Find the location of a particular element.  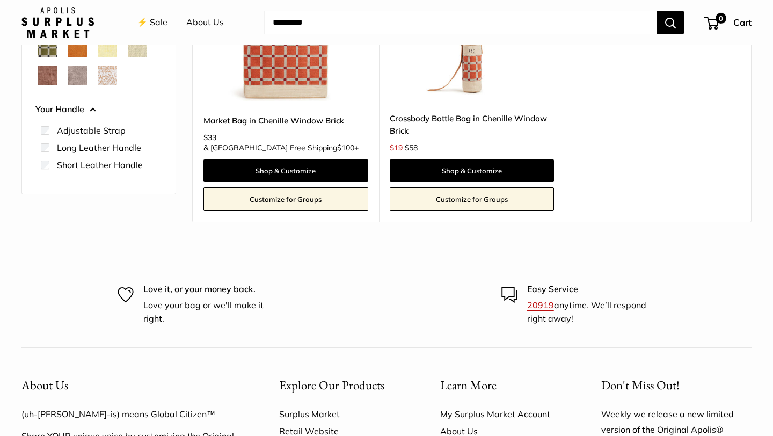

span: $100 is located at coordinates (346, 148).